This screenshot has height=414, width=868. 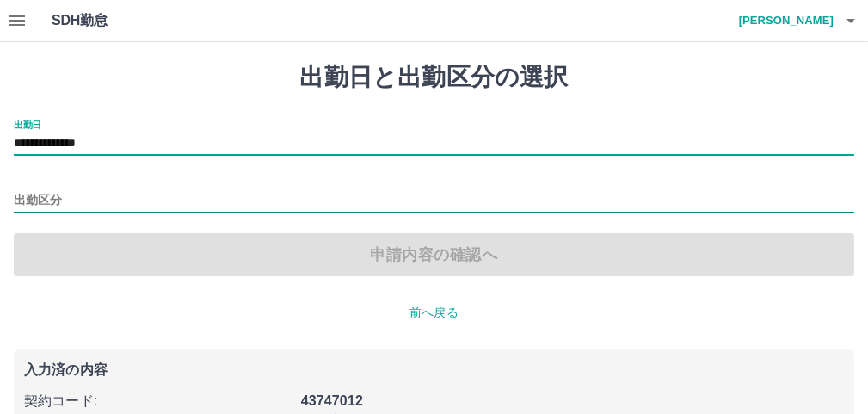 I want to click on p: 前へ戻る, so click(x=434, y=312).